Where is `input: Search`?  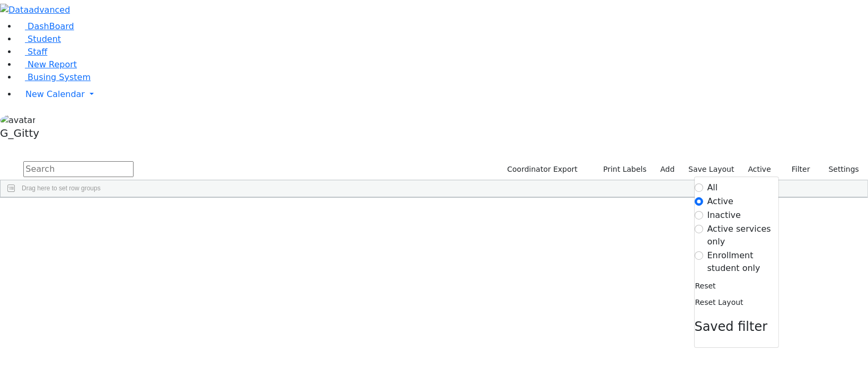
input: Search is located at coordinates (79, 169).